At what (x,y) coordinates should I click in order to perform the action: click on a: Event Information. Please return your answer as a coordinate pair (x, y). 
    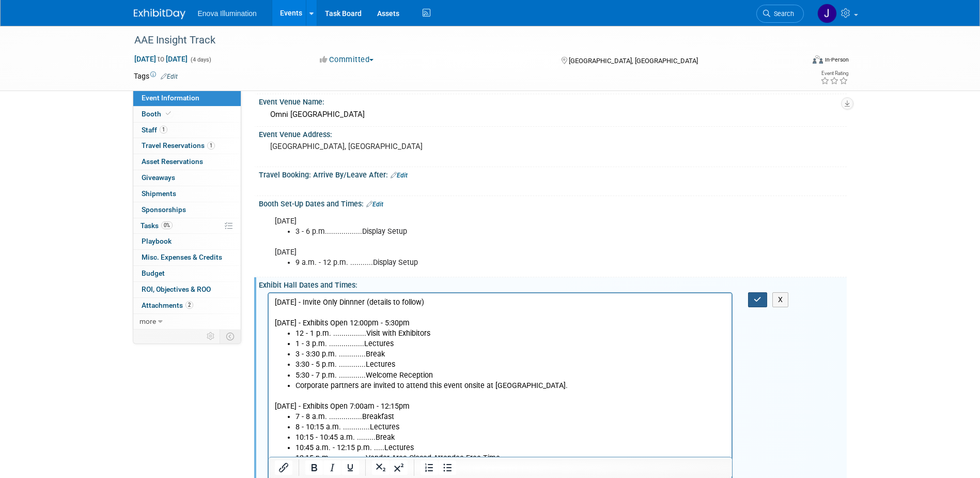
    Looking at the image, I should click on (187, 98).